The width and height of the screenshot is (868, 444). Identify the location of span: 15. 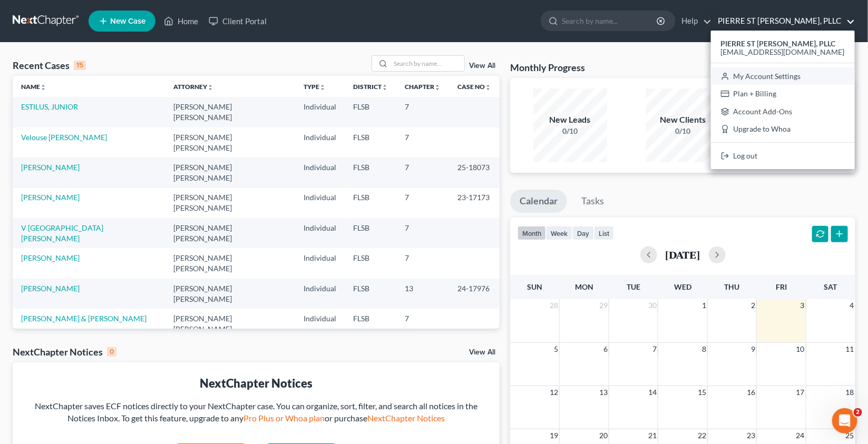
(702, 393).